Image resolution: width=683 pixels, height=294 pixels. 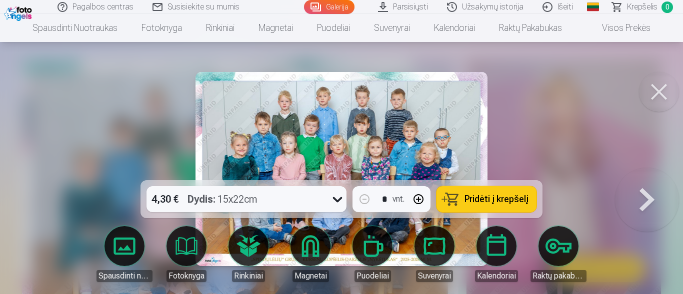 I want to click on img: /fa2, so click(x=19, y=12).